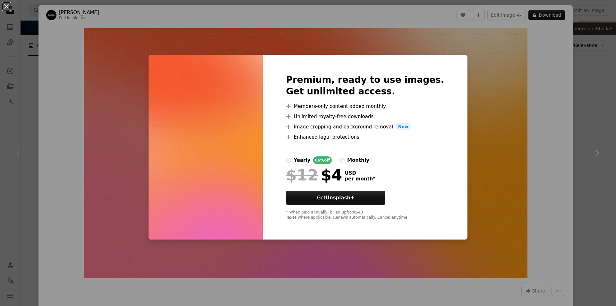 The width and height of the screenshot is (616, 306). Describe the element at coordinates (360, 179) in the screenshot. I see `span: per month *` at that location.